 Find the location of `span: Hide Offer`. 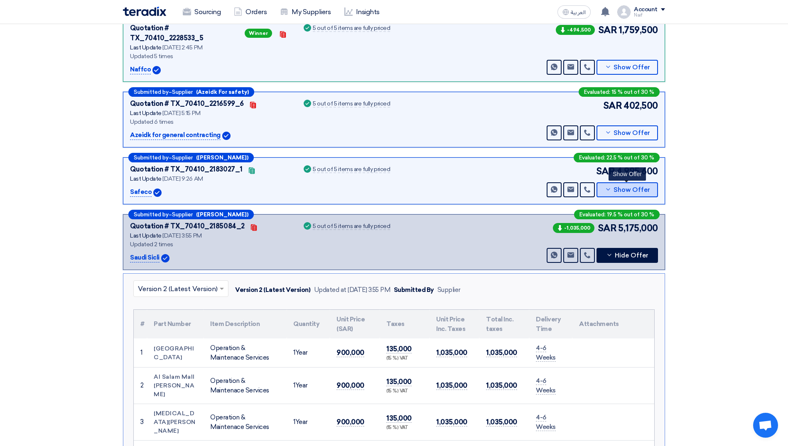

span: Hide Offer is located at coordinates (632, 256).